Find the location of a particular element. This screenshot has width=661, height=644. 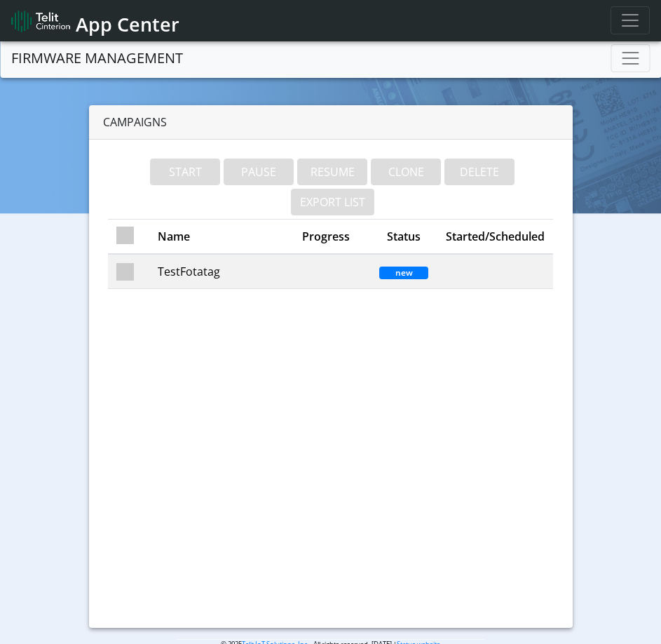

td: TestFotatag is located at coordinates (214, 272).